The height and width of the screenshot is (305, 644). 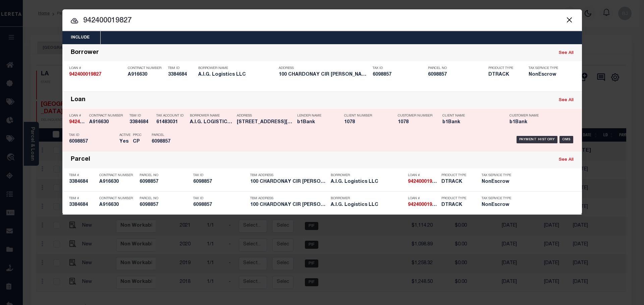 What do you see at coordinates (137, 142) in the screenshot?
I see `h5: CP` at bounding box center [137, 142].